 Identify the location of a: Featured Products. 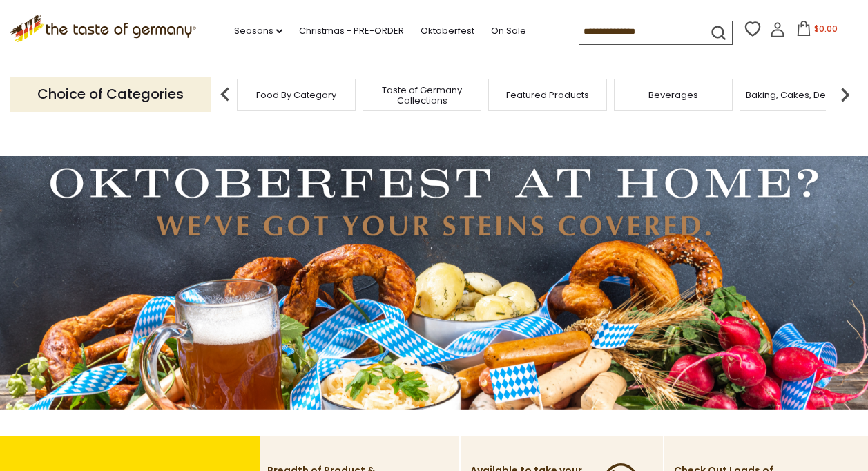
(548, 94).